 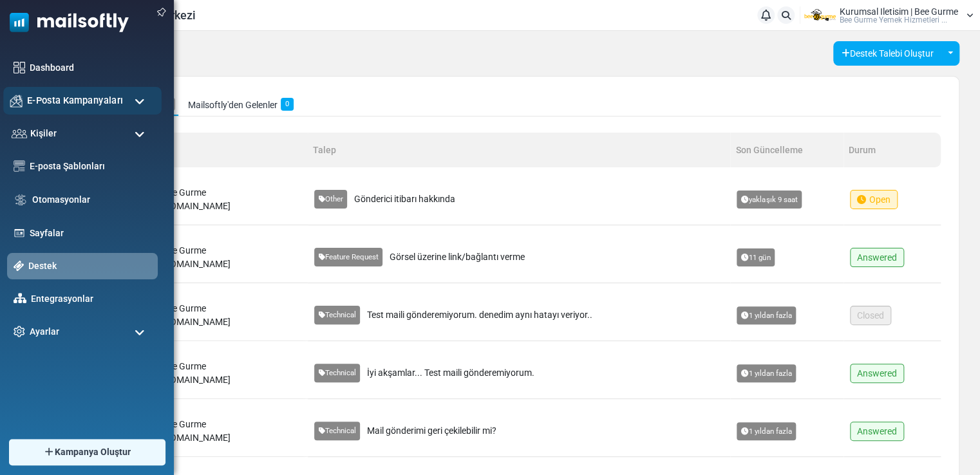 What do you see at coordinates (195, 150) in the screenshot?
I see `th: Oluşturan` at bounding box center [195, 150].